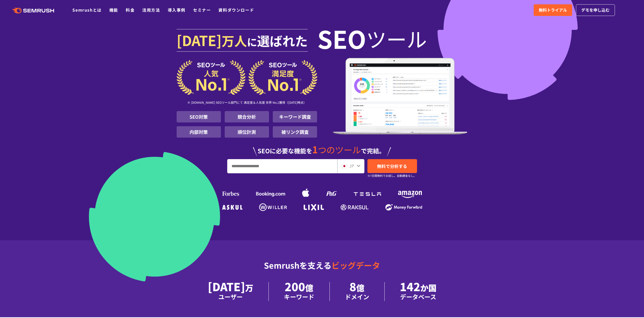 The width and height of the screenshot is (644, 318). I want to click on span: で完結。, so click(373, 151).